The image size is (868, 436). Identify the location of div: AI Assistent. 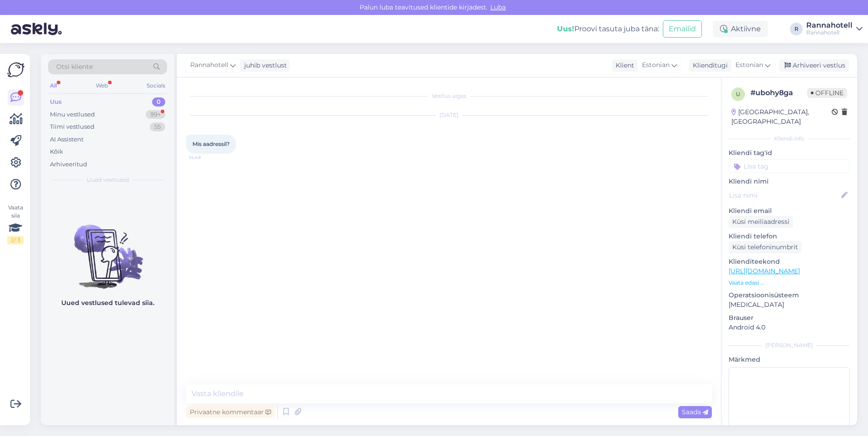
(67, 140).